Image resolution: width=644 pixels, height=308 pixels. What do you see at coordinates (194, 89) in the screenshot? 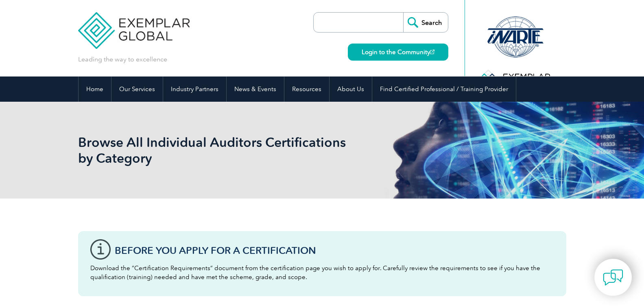
I see `a: Industry Partners` at bounding box center [194, 89].